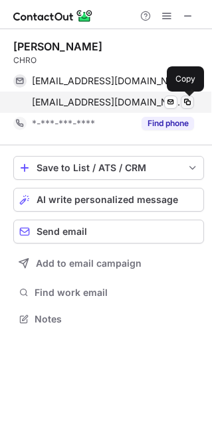 The height and width of the screenshot is (424, 212). What do you see at coordinates (53, 16) in the screenshot?
I see `img: ContactOut v5.3.10` at bounding box center [53, 16].